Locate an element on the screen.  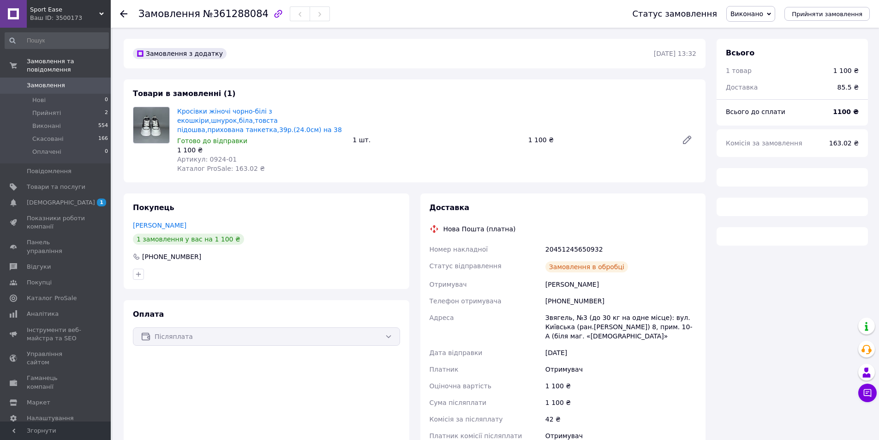
span: Дата відправки is located at coordinates (456, 353).